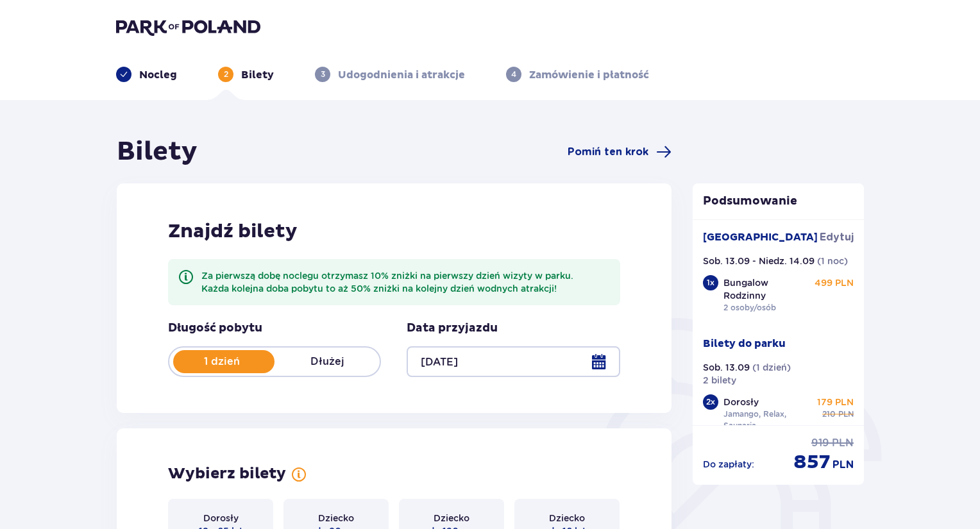 The height and width of the screenshot is (529, 980). I want to click on div: 2 x, so click(710, 402).